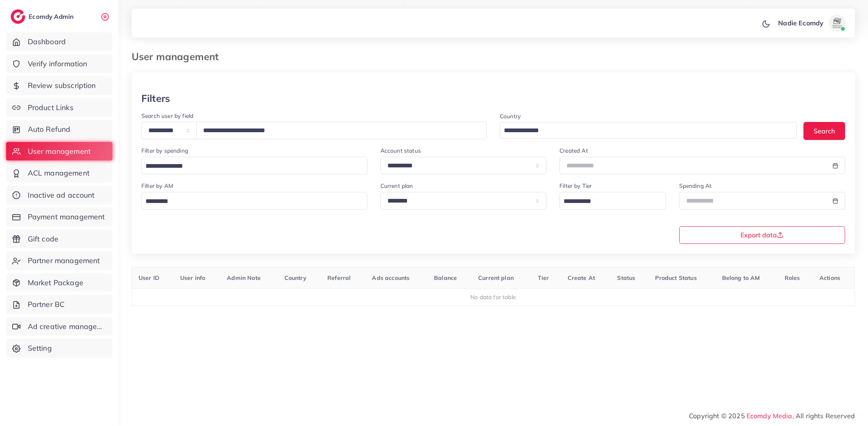 Image resolution: width=868 pixels, height=426 pixels. What do you see at coordinates (49, 129) in the screenshot?
I see `span: Auto Refund` at bounding box center [49, 129].